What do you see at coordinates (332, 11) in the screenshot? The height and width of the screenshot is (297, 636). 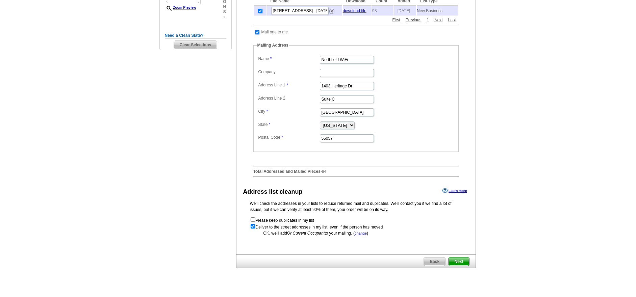 I see `img: delete.png` at bounding box center [332, 11].